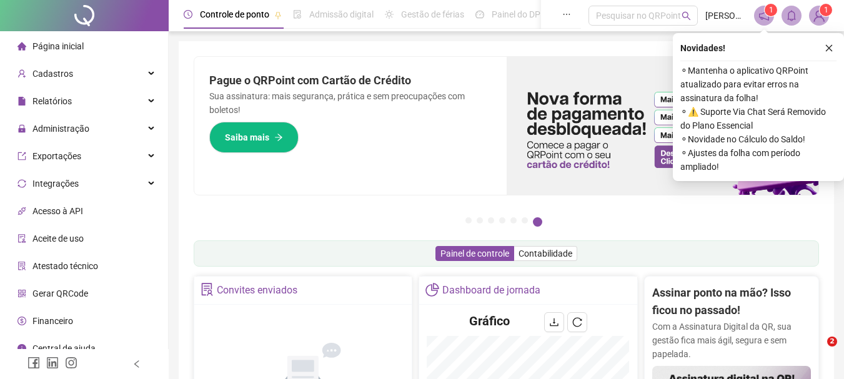 Image resolution: width=844 pixels, height=379 pixels. What do you see at coordinates (432, 289) in the screenshot?
I see `span: pie-chart` at bounding box center [432, 289].